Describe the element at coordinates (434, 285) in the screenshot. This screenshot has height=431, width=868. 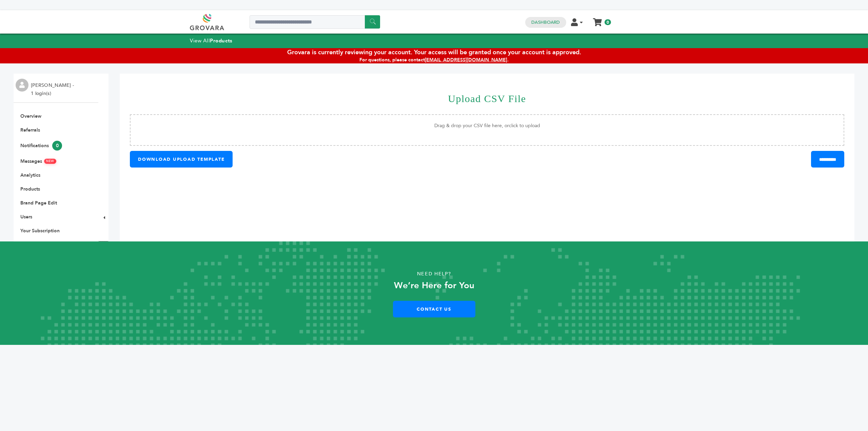
I see `strong: We’re Here for You` at that location.